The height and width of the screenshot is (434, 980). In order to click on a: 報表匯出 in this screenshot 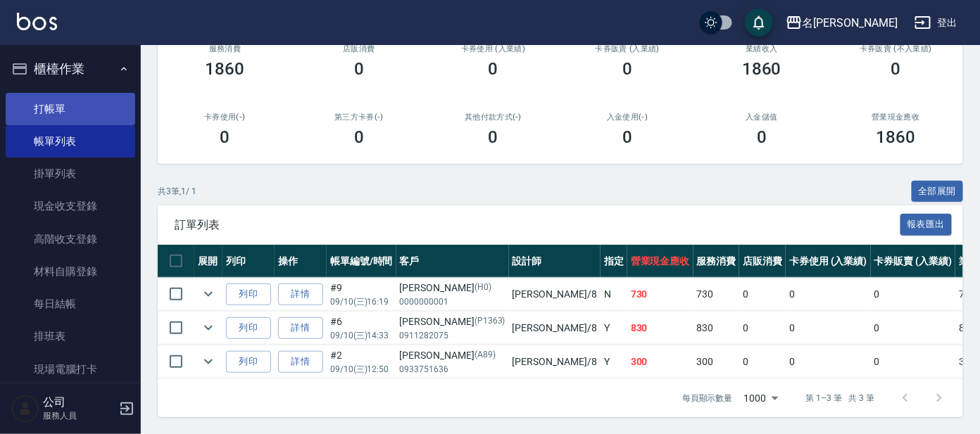, I will do `click(927, 224)`.